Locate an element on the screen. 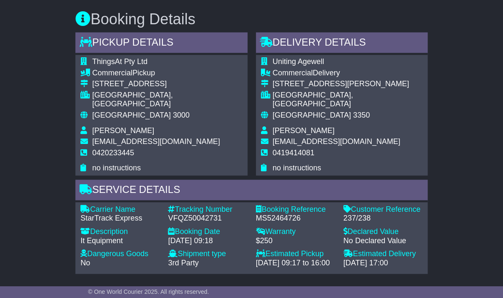  div: No Declared Value is located at coordinates (383, 241).